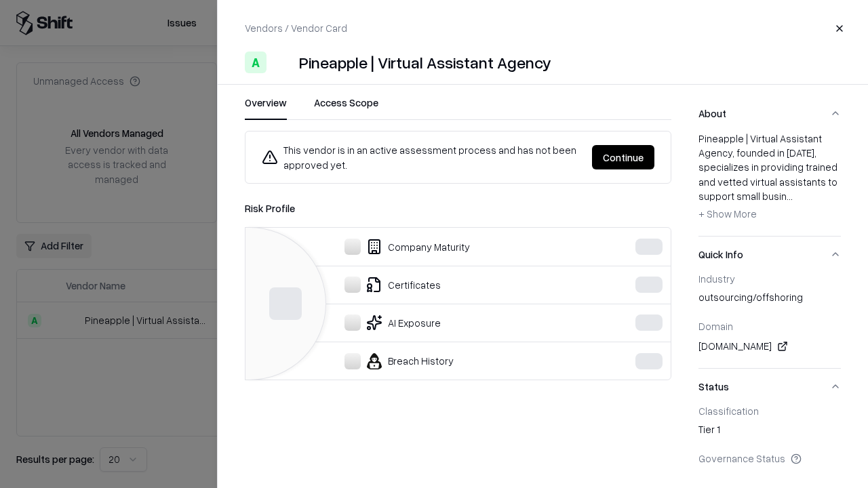 The width and height of the screenshot is (868, 488). What do you see at coordinates (769, 458) in the screenshot?
I see `div: Governance Status` at bounding box center [769, 458].